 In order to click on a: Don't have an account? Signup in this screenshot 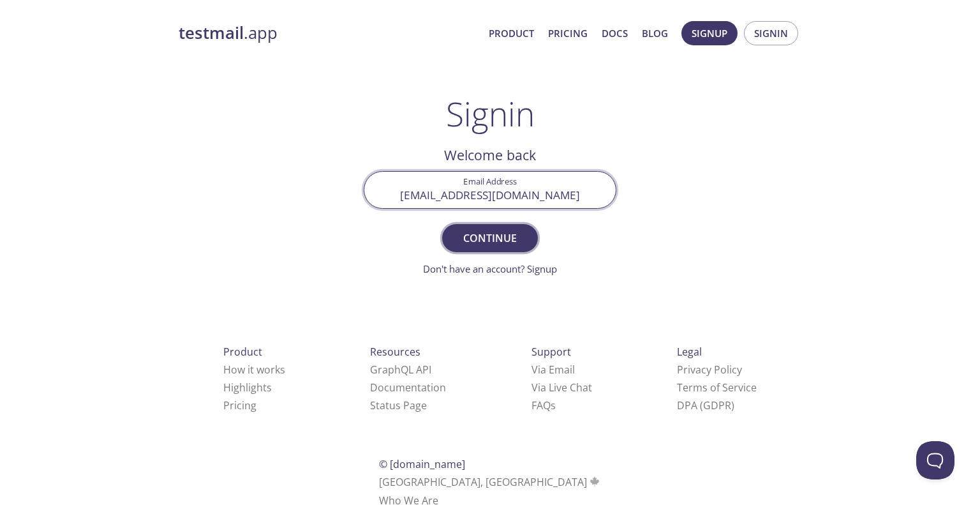, I will do `click(490, 269)`.